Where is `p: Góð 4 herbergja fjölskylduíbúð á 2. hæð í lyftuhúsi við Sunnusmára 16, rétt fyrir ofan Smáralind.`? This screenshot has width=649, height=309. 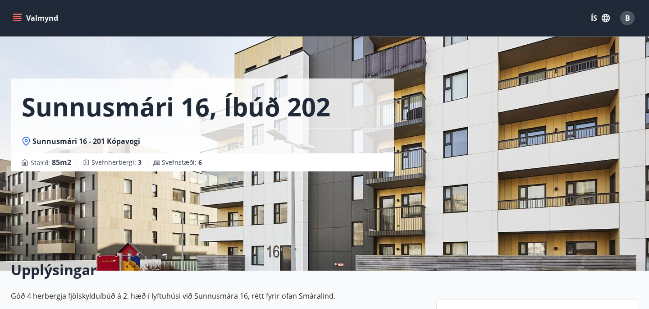
p: Góð 4 herbergja fjölskylduíbúð á 2. hæð í lyftuhúsi við Sunnusmára 16, rétt fyrir ofan Smáralind. is located at coordinates (218, 296).